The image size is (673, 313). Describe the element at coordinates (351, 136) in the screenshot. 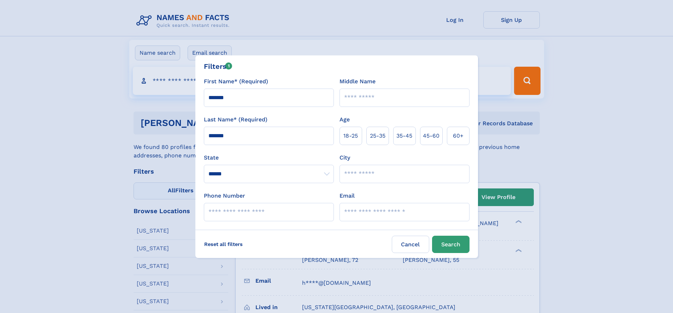

I see `span: 18‑25` at that location.